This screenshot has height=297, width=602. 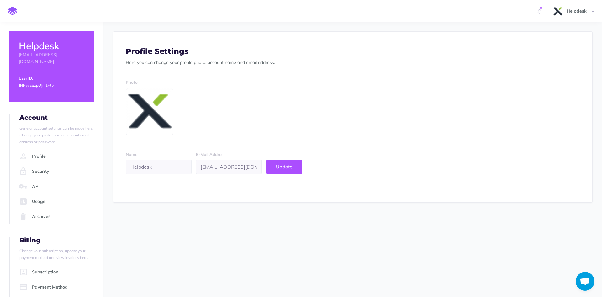 What do you see at coordinates (54, 254) in the screenshot?
I see `small: Change your subscription, update your payment method and view invoices here.` at bounding box center [54, 254].